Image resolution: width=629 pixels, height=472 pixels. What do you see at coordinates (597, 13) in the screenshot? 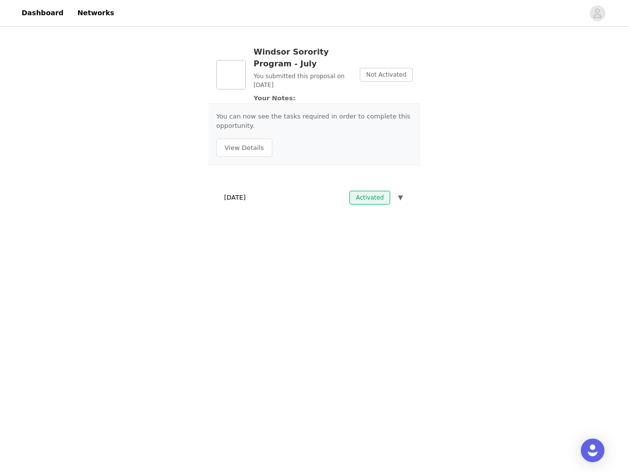
I see `div: avatar` at bounding box center [597, 13].